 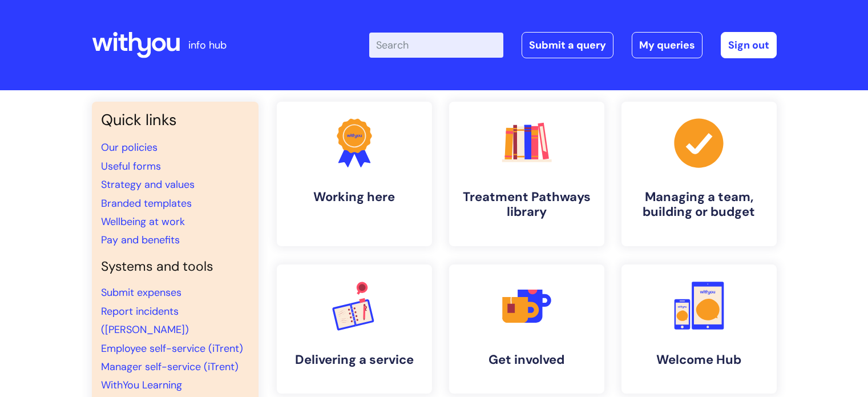 What do you see at coordinates (355, 174) in the screenshot?
I see `a: Working here` at bounding box center [355, 174].